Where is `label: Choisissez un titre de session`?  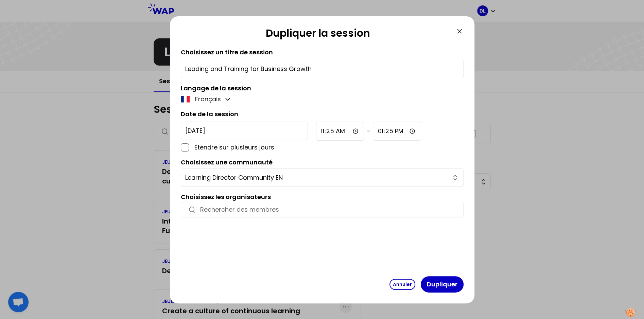
label: Choisissez un titre de session is located at coordinates (227, 52).